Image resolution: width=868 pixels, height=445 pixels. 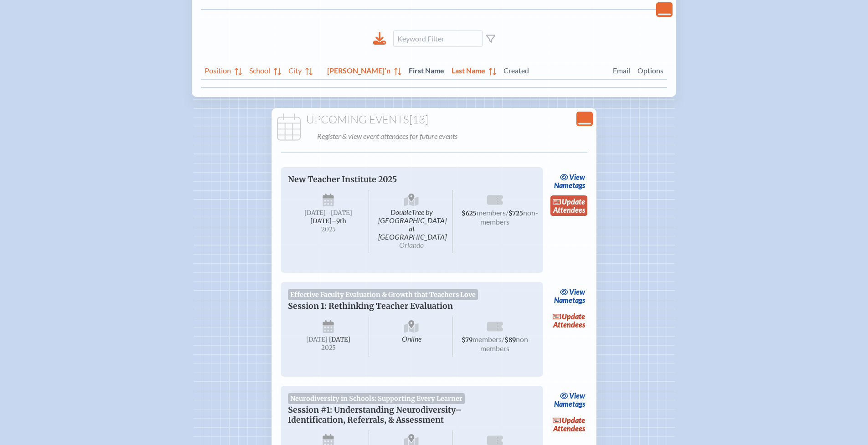 What do you see at coordinates (454, 136) in the screenshot?
I see `p: Register & view event attendees for future events` at bounding box center [454, 136].